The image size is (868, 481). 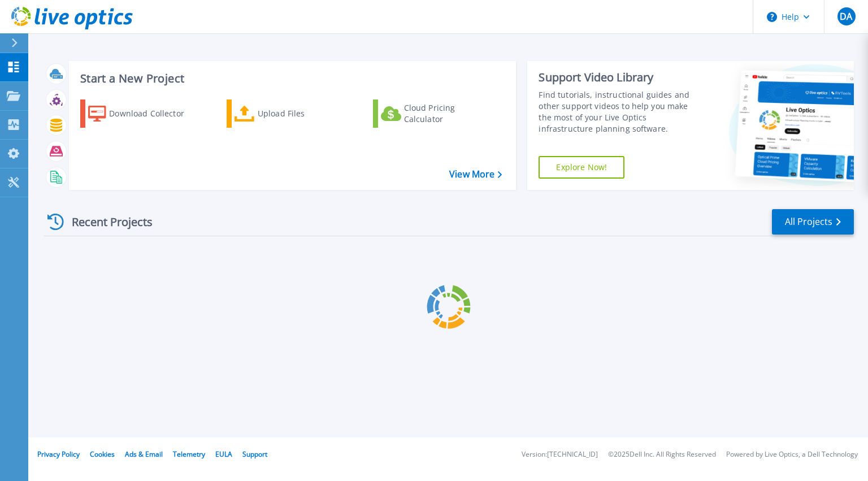 What do you see at coordinates (620, 78) in the screenshot?
I see `div: Support Video Library` at bounding box center [620, 78].